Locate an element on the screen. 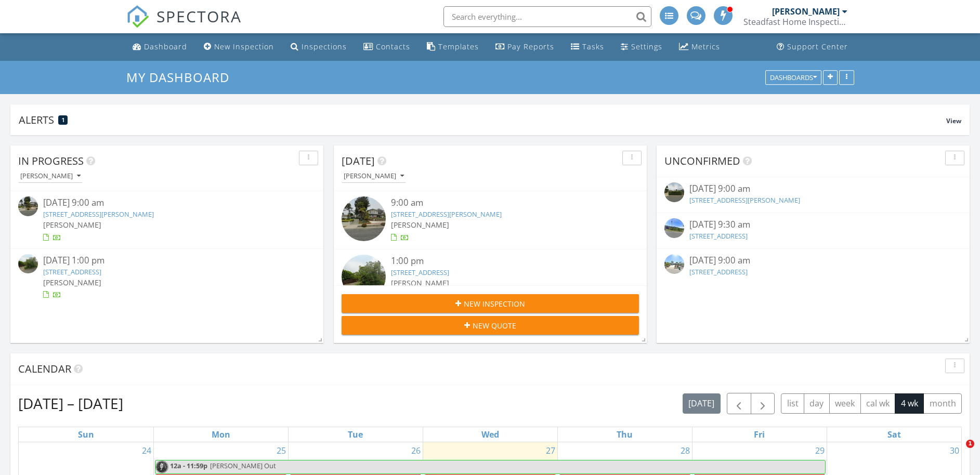  a: Dashboard is located at coordinates (159, 46).